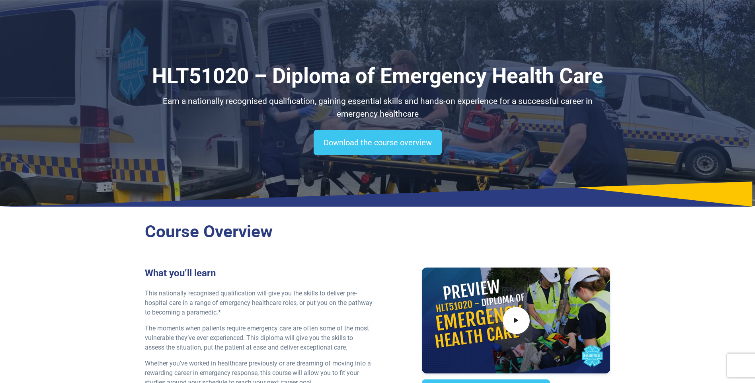  I want to click on h1: HLT51020 – Diploma of Emergency Health Care, so click(378, 76).